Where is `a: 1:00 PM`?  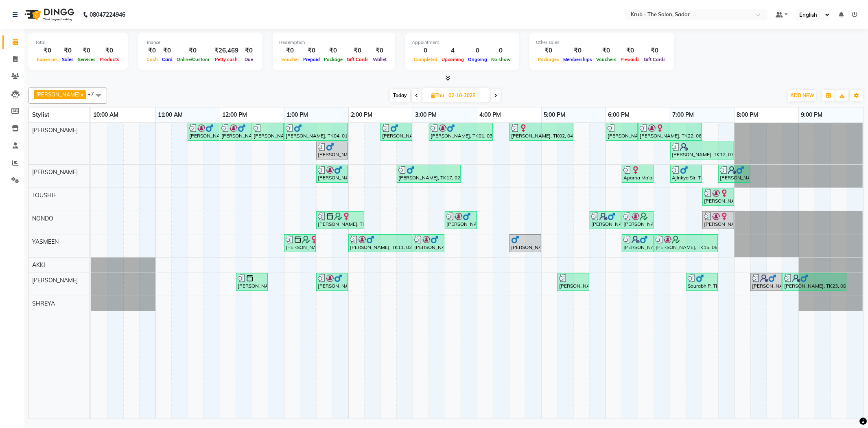 a: 1:00 PM is located at coordinates (297, 115).